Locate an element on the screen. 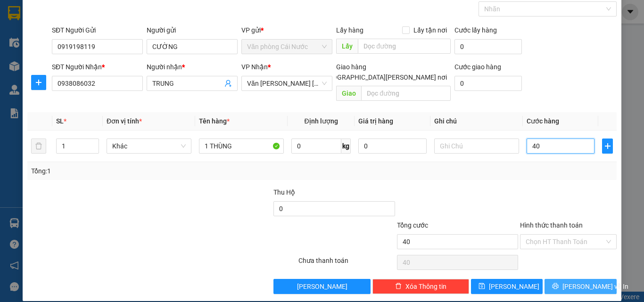 This screenshot has height=302, width=644. div: Chưa thanh toán is located at coordinates (346, 263).